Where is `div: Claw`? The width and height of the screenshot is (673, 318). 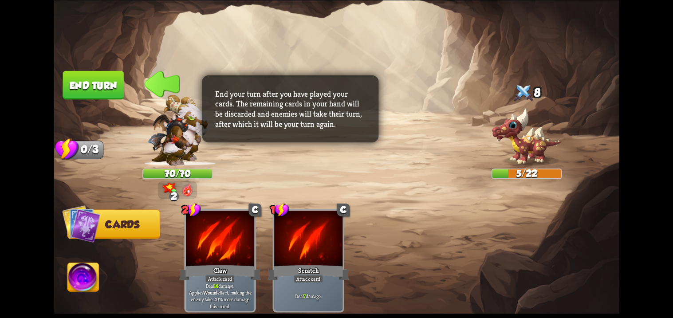 div: Claw is located at coordinates (220, 272).